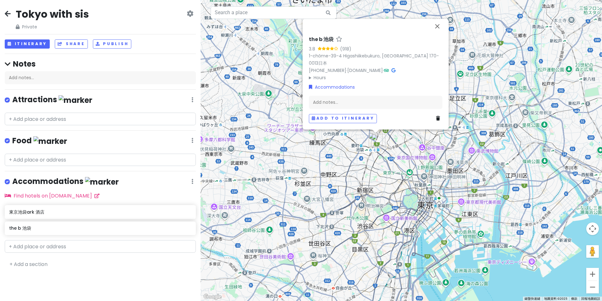 The image size is (602, 301). I want to click on i: Tripadvisor, so click(387, 70).